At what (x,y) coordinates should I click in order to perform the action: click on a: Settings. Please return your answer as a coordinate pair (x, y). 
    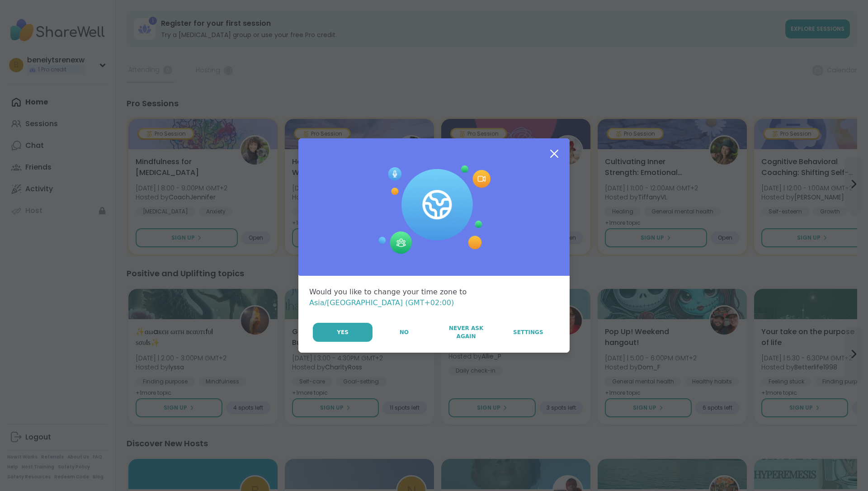
    Looking at the image, I should click on (528, 332).